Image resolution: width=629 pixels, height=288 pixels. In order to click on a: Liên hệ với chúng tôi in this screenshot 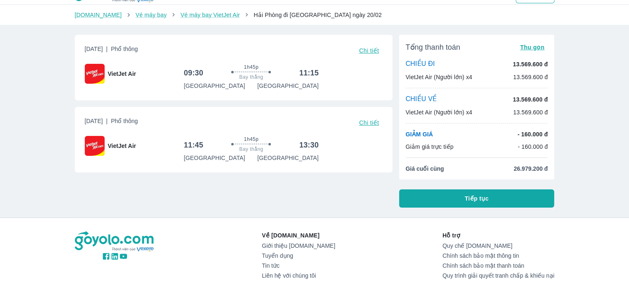, I will do `click(298, 275)`.